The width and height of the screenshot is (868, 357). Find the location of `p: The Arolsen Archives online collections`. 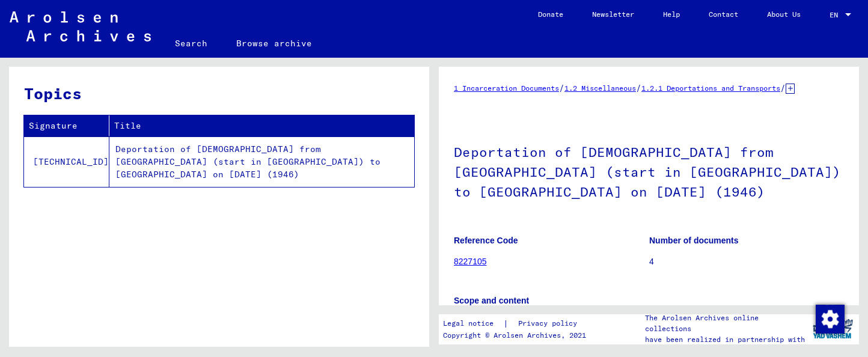

p: The Arolsen Archives online collections is located at coordinates (725, 324).